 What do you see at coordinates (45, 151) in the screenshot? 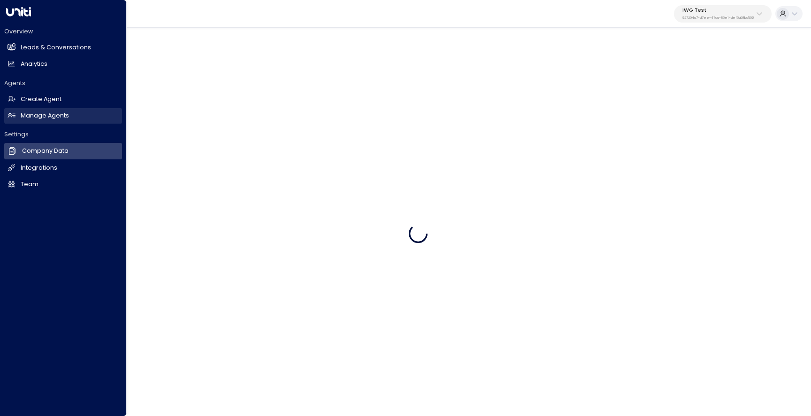
I see `h2: Company Data` at bounding box center [45, 151].